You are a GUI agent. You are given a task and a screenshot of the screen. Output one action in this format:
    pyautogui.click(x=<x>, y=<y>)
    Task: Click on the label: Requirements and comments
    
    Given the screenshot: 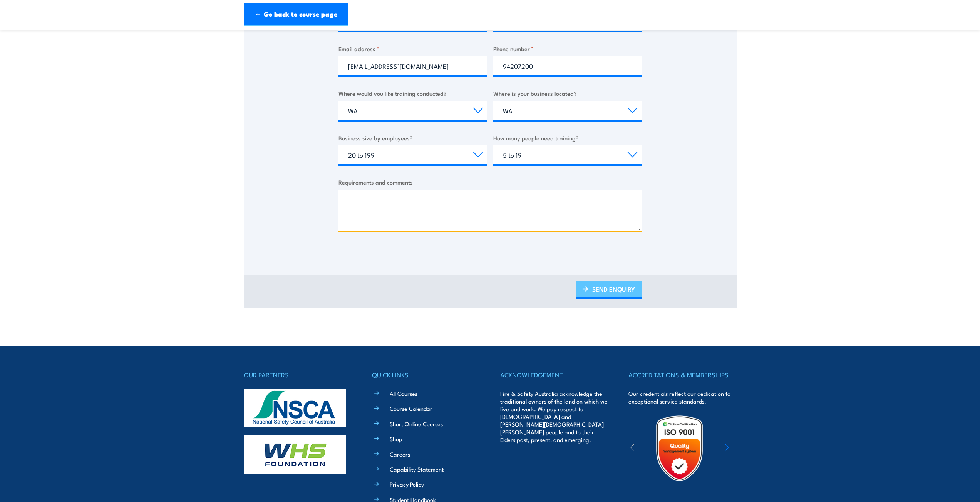 What is the action you would take?
    pyautogui.click(x=490, y=182)
    